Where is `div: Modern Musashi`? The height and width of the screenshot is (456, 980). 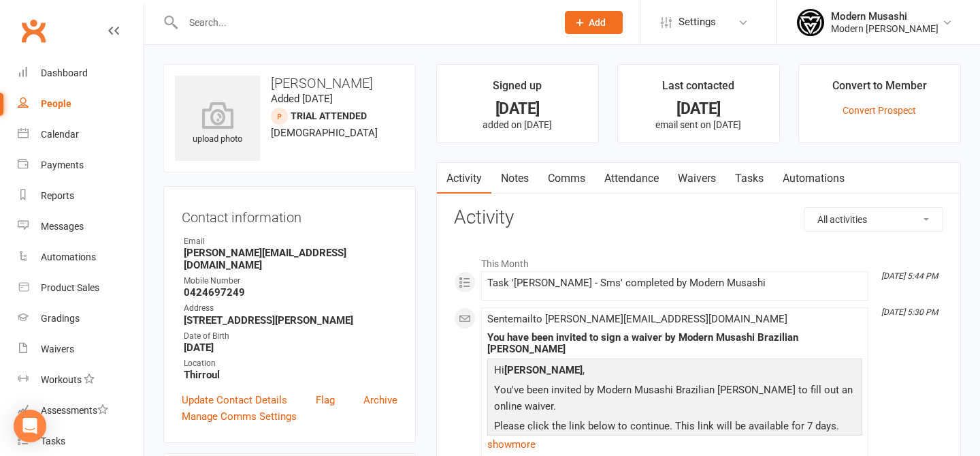
div: Modern Musashi is located at coordinates (885, 16).